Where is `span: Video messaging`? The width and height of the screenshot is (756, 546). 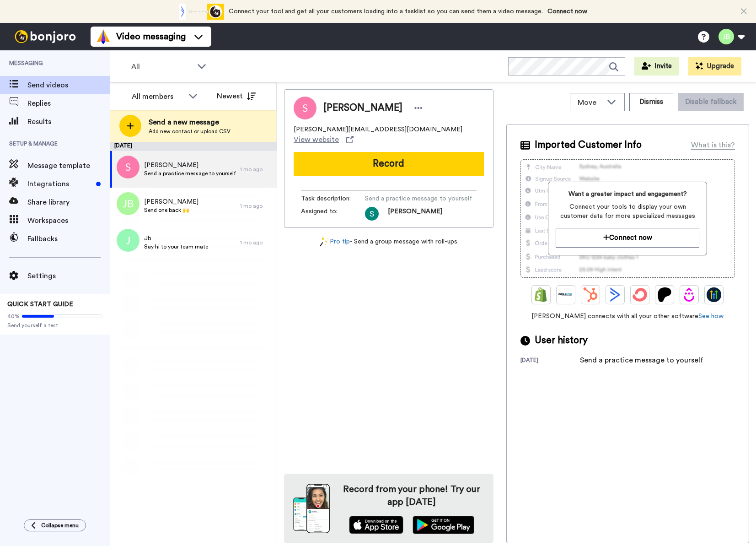
span: Video messaging is located at coordinates (150, 37).